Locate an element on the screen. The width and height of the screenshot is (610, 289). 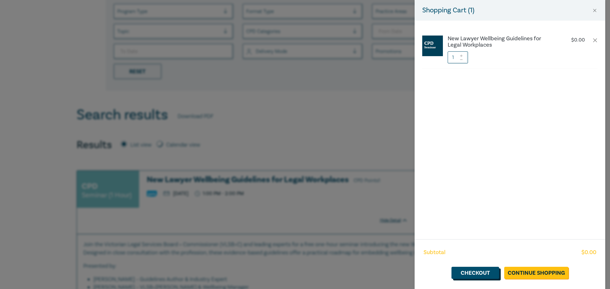
span: Subtotal is located at coordinates (434, 253).